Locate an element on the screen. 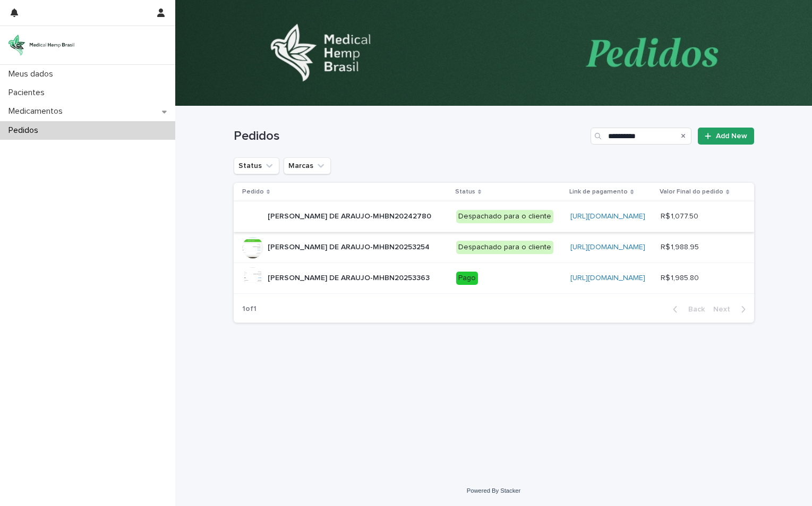  p: ALESSANDRA CANTUARIA DE ARAUJO-MHBN20253363 is located at coordinates (349, 277).